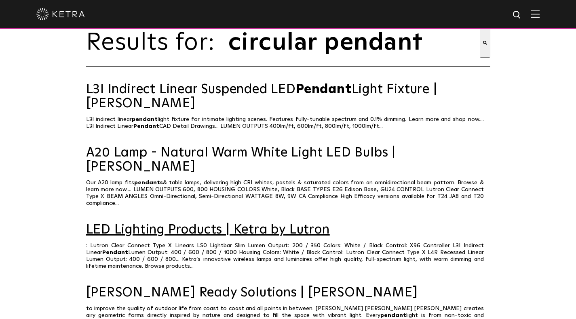 The image size is (576, 319). Describe the element at coordinates (288, 193) in the screenshot. I see `p: Our A20 lamp fits & table lamps, delivering high CRI whites, pastels & saturated colors from an o...` at that location.